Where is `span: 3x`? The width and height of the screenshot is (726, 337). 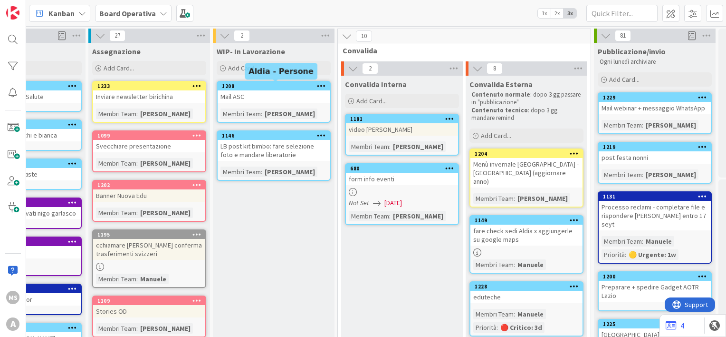
span: 3x is located at coordinates (570, 13).